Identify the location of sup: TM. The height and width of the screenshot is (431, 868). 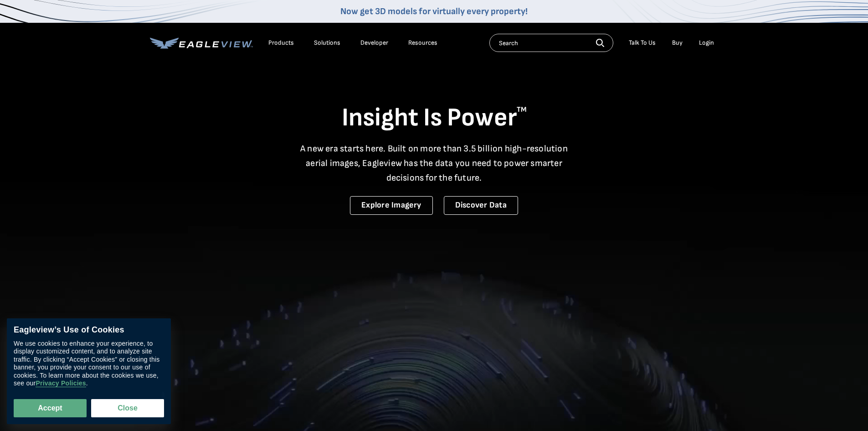
(522, 110).